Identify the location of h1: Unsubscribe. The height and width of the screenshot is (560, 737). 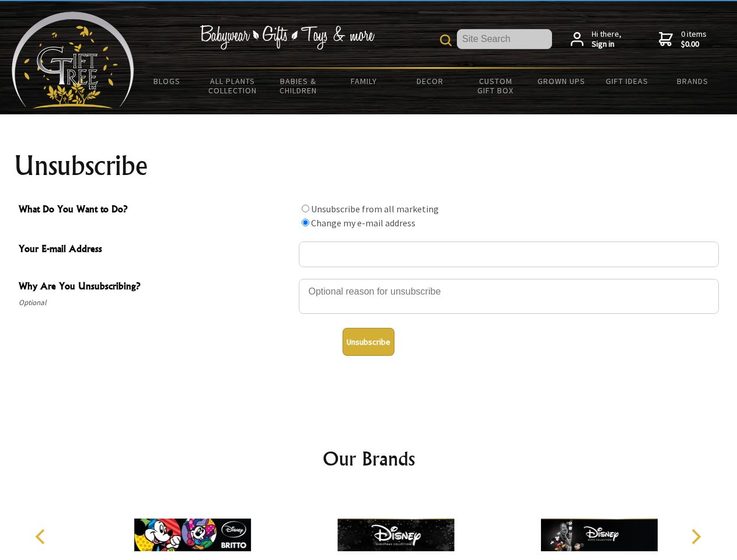
(369, 166).